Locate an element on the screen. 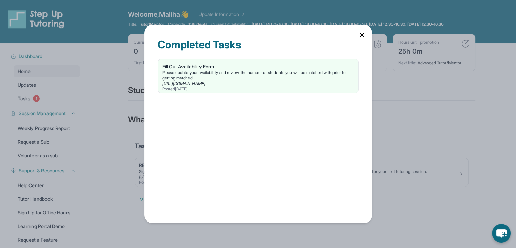 The width and height of the screenshot is (516, 248). div: Completed Tasks is located at coordinates (258, 49).